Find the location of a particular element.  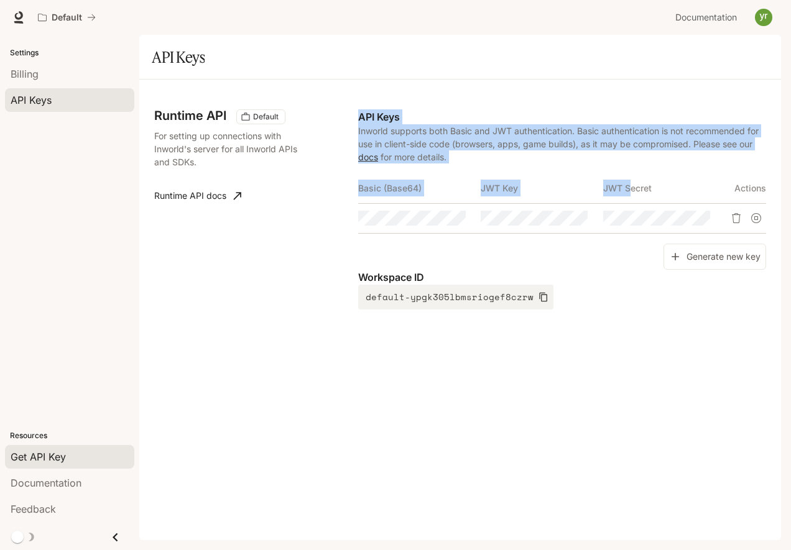

a: Documentation is located at coordinates (708, 17).